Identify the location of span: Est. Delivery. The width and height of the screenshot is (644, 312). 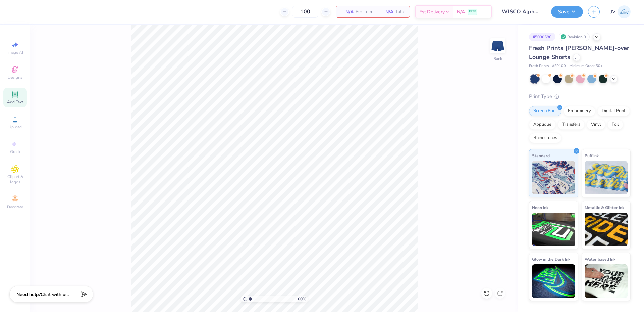
(432, 12).